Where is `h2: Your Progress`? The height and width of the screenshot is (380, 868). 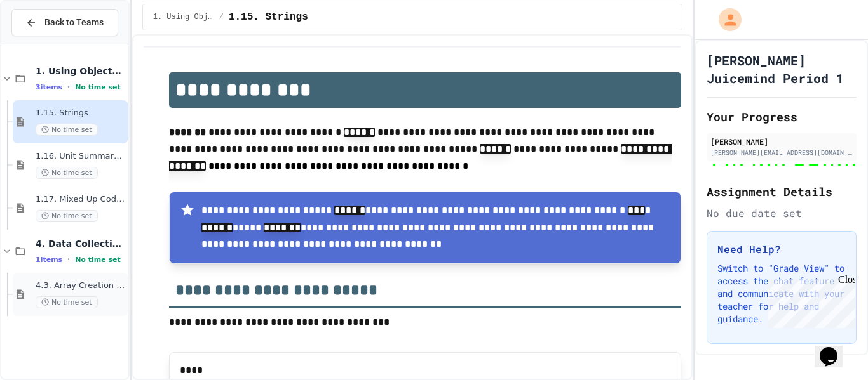
h2: Your Progress is located at coordinates (782, 117).